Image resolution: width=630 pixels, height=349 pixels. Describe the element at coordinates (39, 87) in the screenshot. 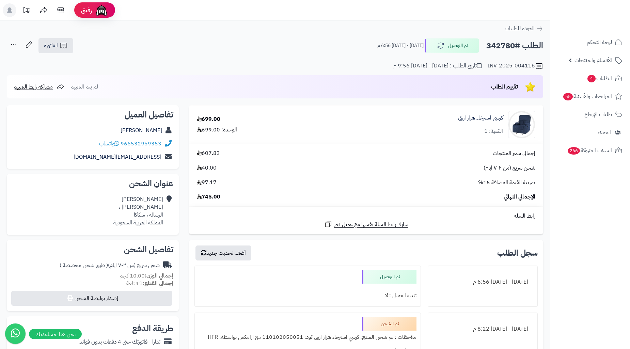

I see `a: مشاركة رابط التقييم` at that location.